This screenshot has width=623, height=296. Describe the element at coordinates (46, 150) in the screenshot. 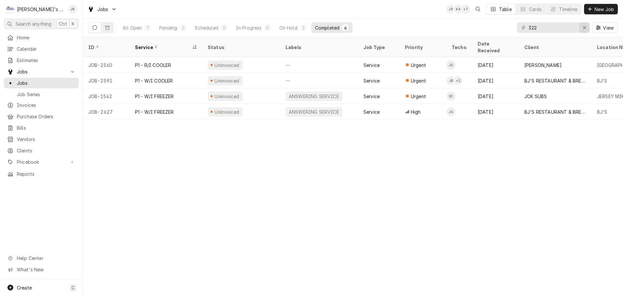

I see `span: Clients` at that location.